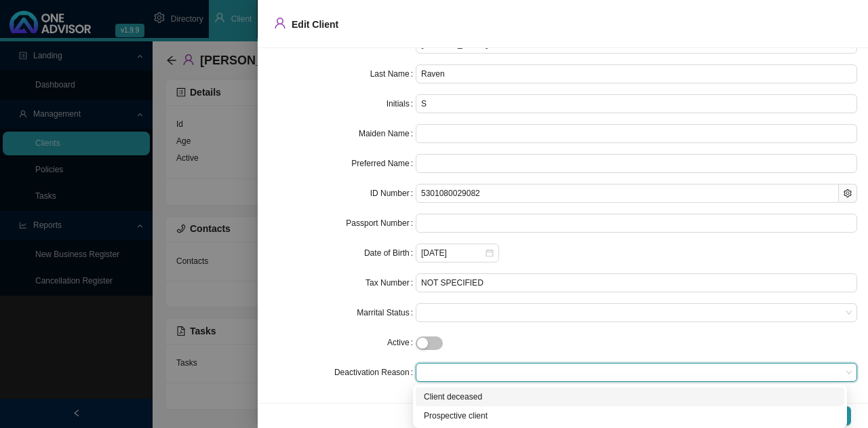 Image resolution: width=868 pixels, height=428 pixels. I want to click on label: Initials, so click(401, 104).